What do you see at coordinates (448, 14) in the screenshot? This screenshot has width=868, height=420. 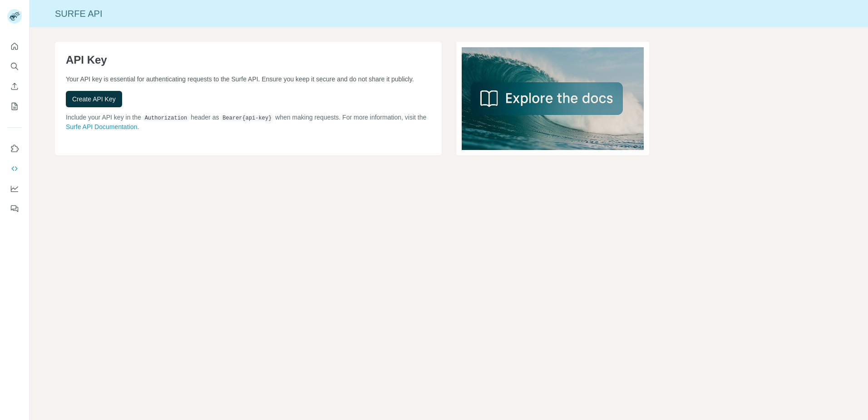 I see `div: Surfe API` at bounding box center [448, 14].